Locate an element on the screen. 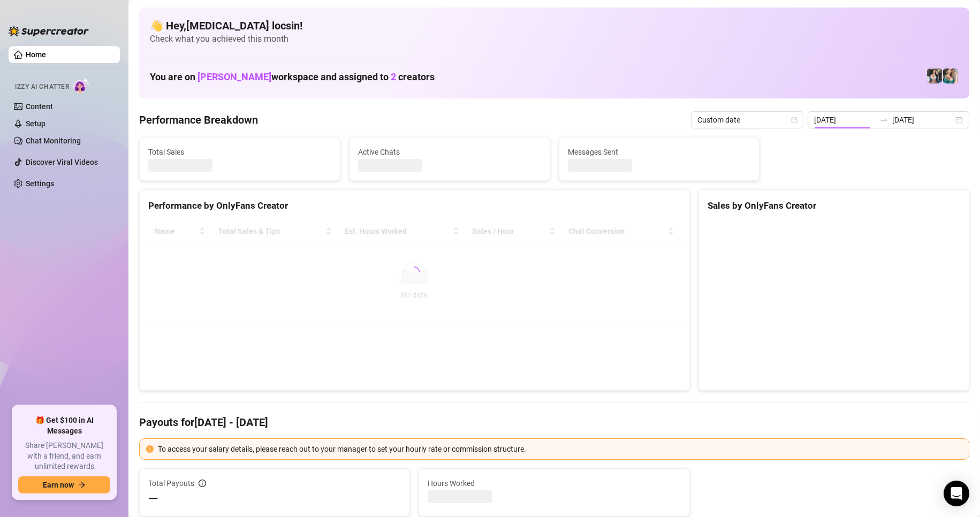 This screenshot has width=980, height=517. a: Discover Viral Videos is located at coordinates (62, 162).